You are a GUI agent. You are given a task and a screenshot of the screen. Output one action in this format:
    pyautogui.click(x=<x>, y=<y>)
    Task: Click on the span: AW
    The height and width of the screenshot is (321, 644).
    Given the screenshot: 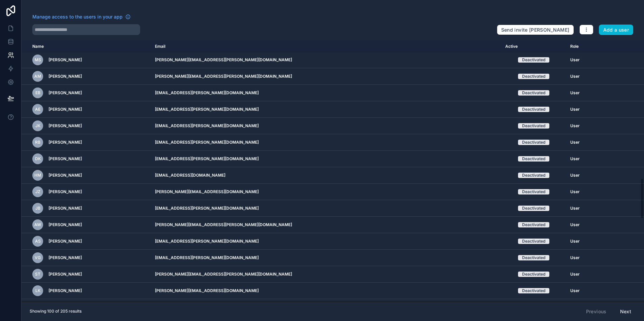 What is the action you would take?
    pyautogui.click(x=38, y=225)
    